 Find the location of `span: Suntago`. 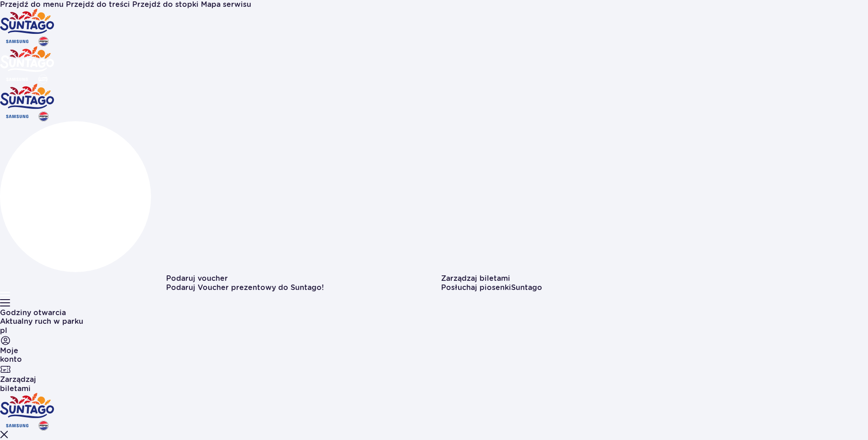

span: Suntago is located at coordinates (526, 287).